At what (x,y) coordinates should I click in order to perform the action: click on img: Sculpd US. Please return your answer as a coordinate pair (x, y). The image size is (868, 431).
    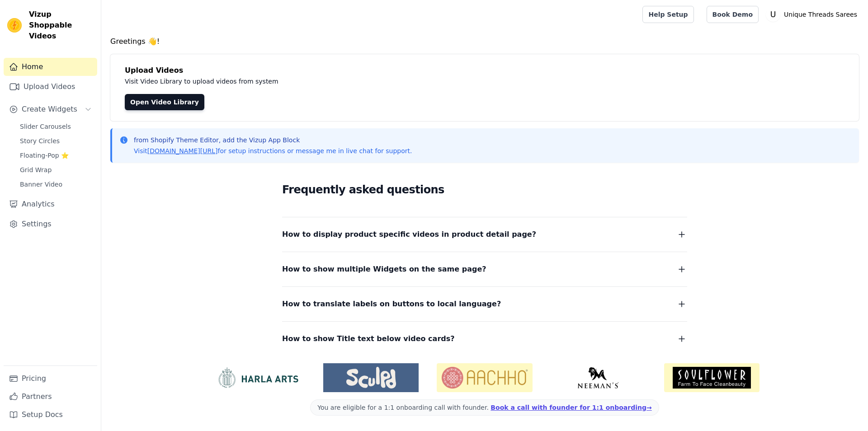
    Looking at the image, I should click on (371, 378).